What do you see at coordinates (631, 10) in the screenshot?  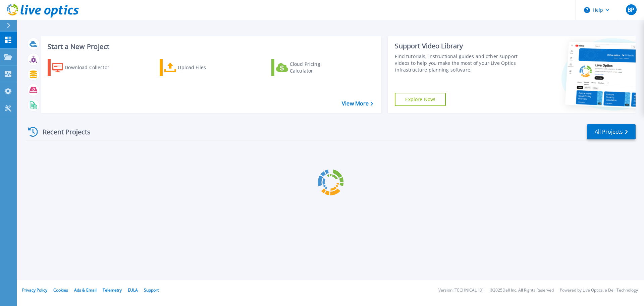 I see `span: BP` at bounding box center [631, 10].